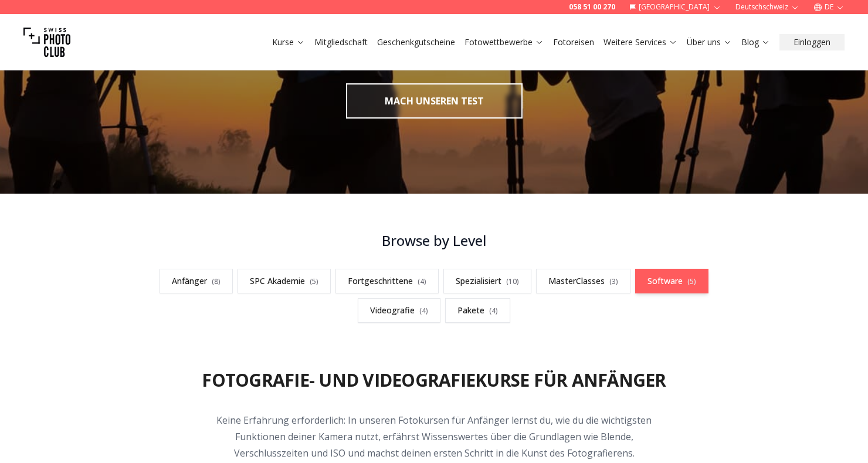 The width and height of the screenshot is (868, 463). What do you see at coordinates (709, 42) in the screenshot?
I see `button: Über uns` at bounding box center [709, 42].